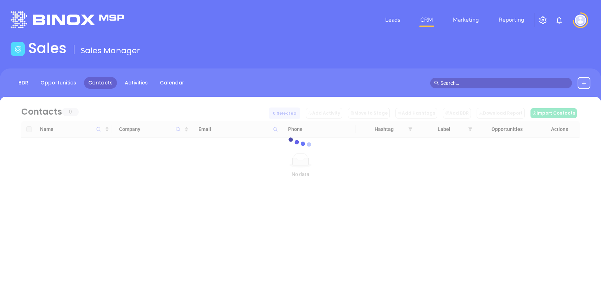  Describe the element at coordinates (172, 83) in the screenshot. I see `a: Calendar` at that location.